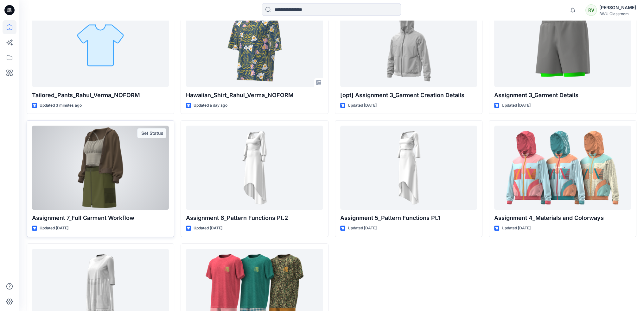 The image size is (644, 311). I want to click on div: RV, so click(591, 10).